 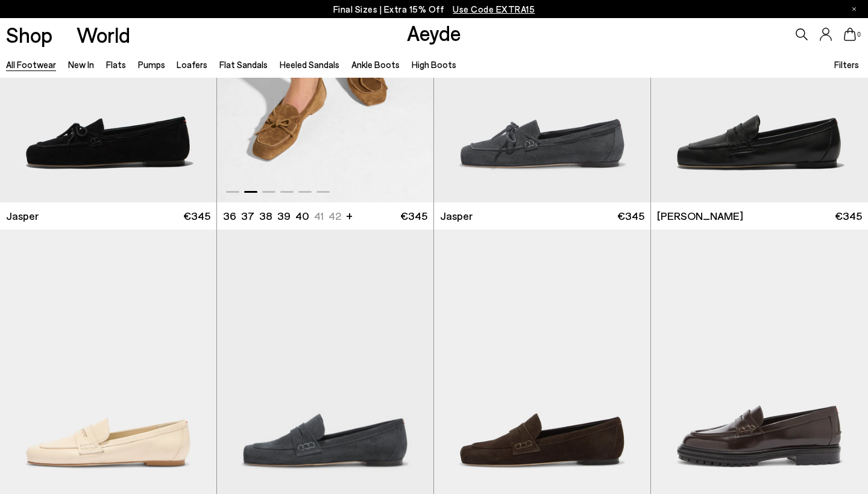 I want to click on a: Heeled Sandals, so click(x=309, y=65).